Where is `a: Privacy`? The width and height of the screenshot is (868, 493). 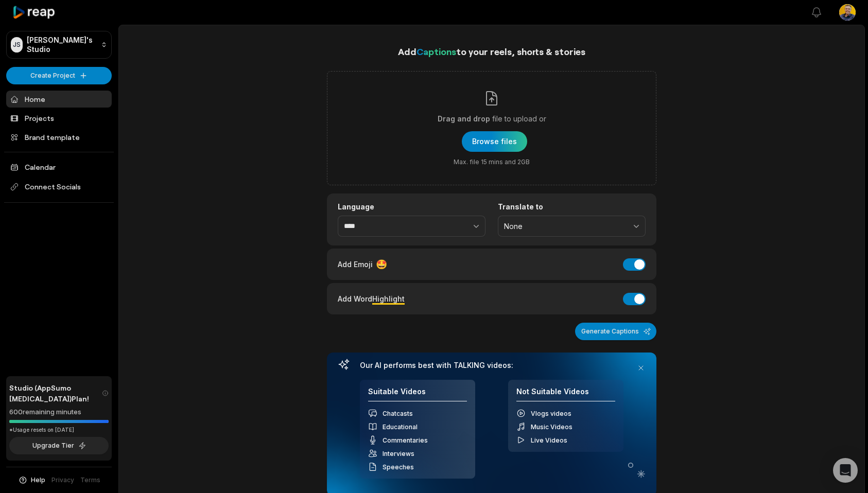
a: Privacy is located at coordinates (62, 480).